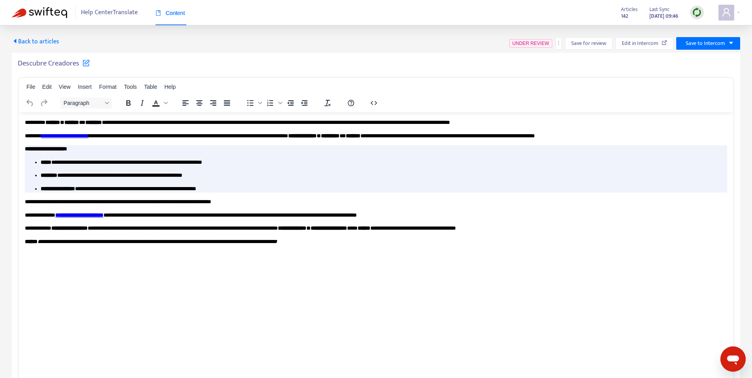 The height and width of the screenshot is (378, 752). What do you see at coordinates (158, 13) in the screenshot?
I see `span: book` at bounding box center [158, 13].